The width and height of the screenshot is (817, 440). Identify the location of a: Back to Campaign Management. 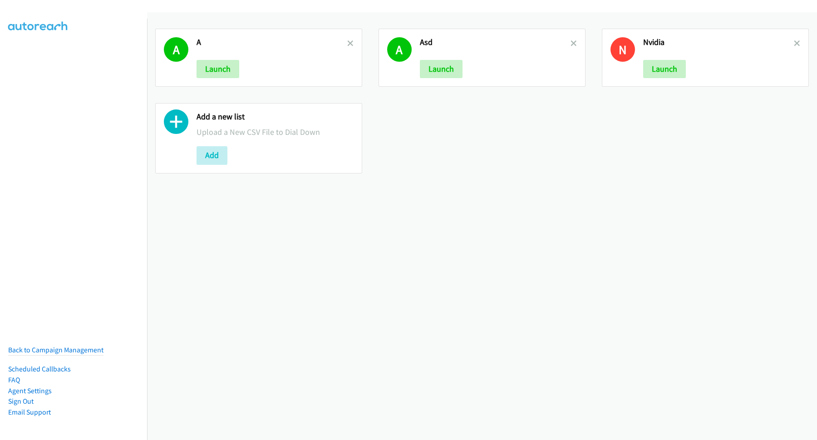
(56, 349).